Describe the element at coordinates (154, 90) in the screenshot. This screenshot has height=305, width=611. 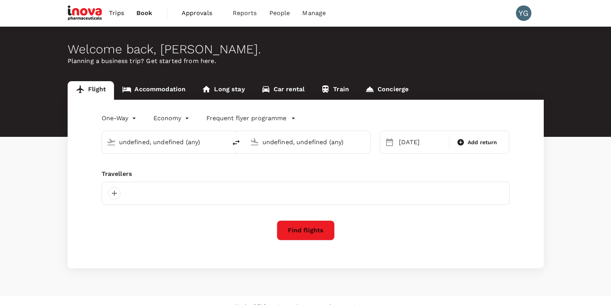
I see `a: Accommodation` at that location.